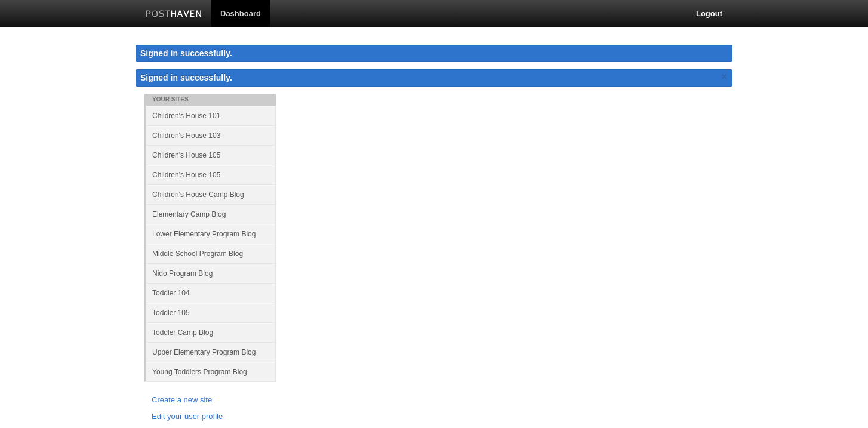 The width and height of the screenshot is (868, 428). What do you see at coordinates (173, 14) in the screenshot?
I see `img: Posthaven-bar` at bounding box center [173, 14].